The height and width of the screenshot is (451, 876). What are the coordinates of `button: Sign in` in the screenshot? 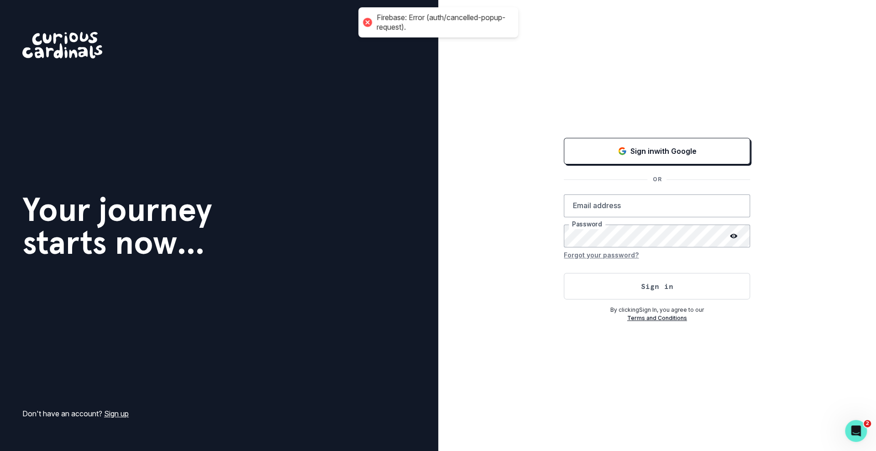 It's located at (657, 286).